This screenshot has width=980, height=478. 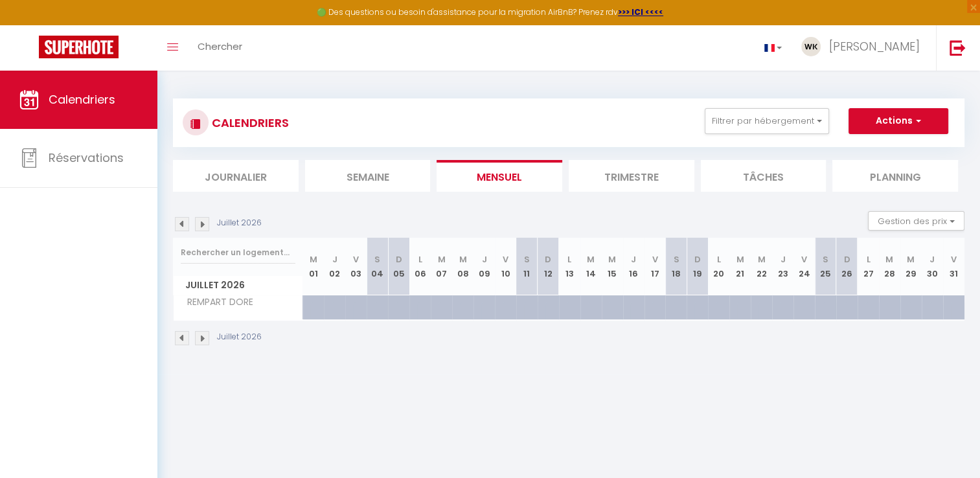 I want to click on th: 10, so click(x=505, y=266).